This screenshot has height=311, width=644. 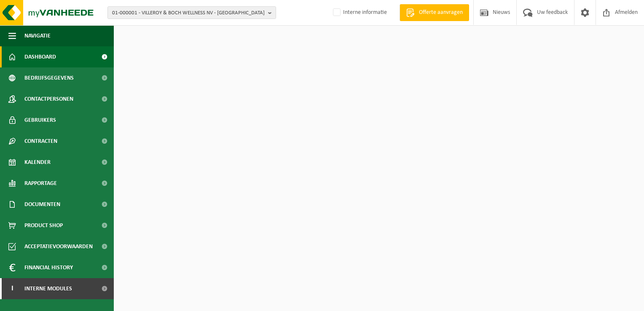 I want to click on span: Dashboard, so click(x=40, y=57).